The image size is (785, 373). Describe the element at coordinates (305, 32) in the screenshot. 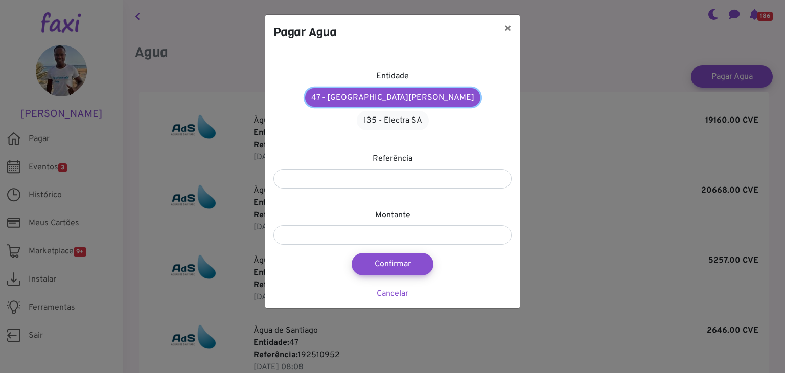

I see `h4: Pagar Agua` at that location.